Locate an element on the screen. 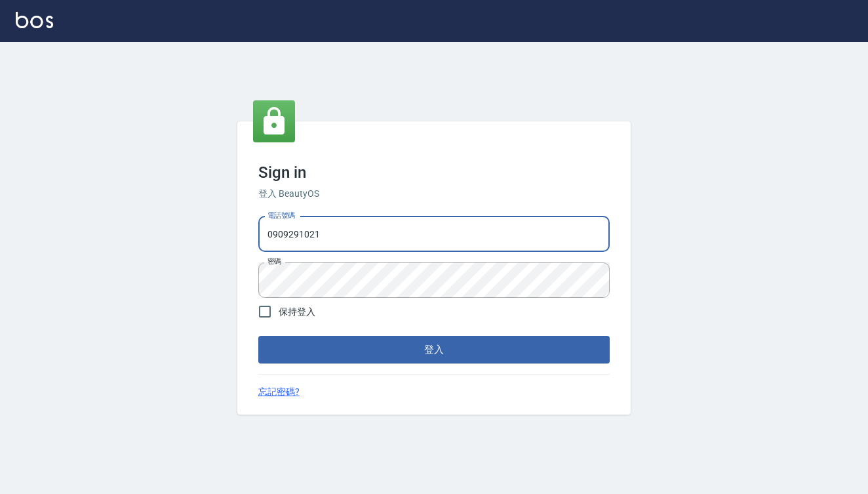  button: 登入 is located at coordinates (434, 350).